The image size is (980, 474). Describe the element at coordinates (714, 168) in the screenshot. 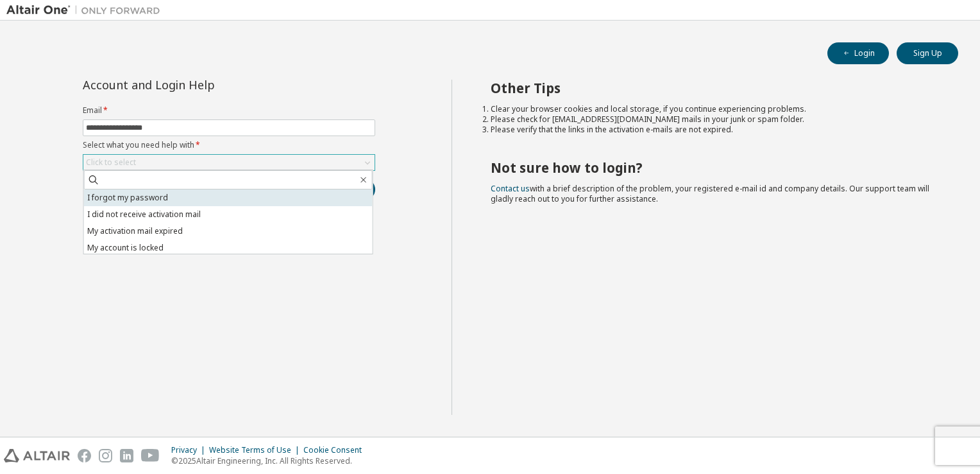

I see `h2: Not sure how to login?` at that location.